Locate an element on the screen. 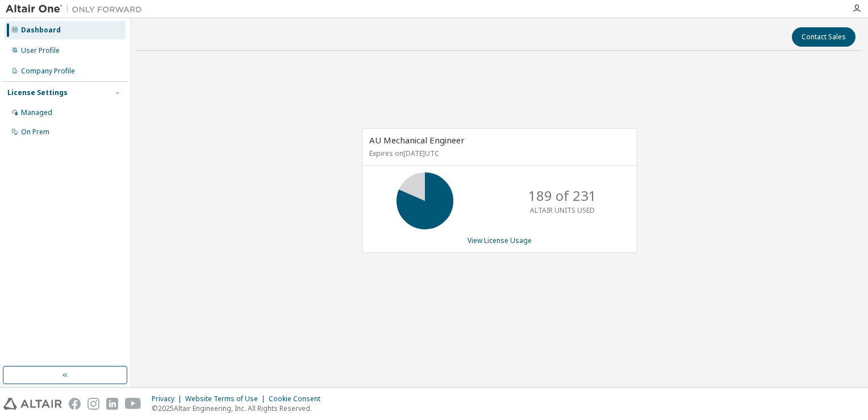  a: View License Usage is located at coordinates (499, 240).